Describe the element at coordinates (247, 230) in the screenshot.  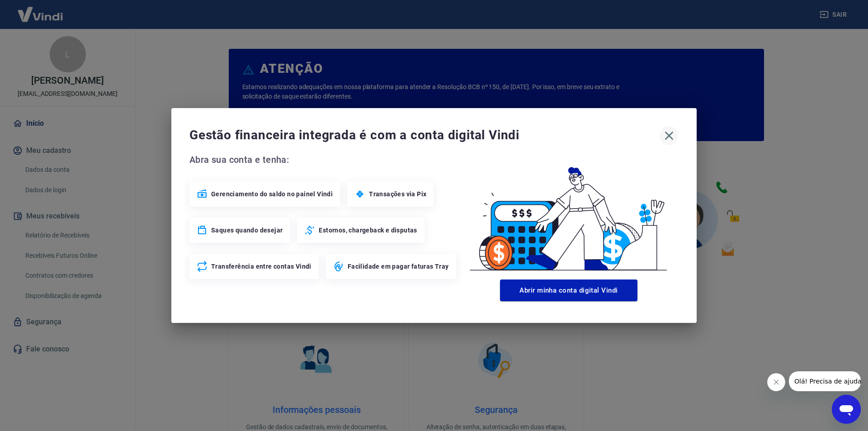
I see `span: Saques quando desejar` at that location.